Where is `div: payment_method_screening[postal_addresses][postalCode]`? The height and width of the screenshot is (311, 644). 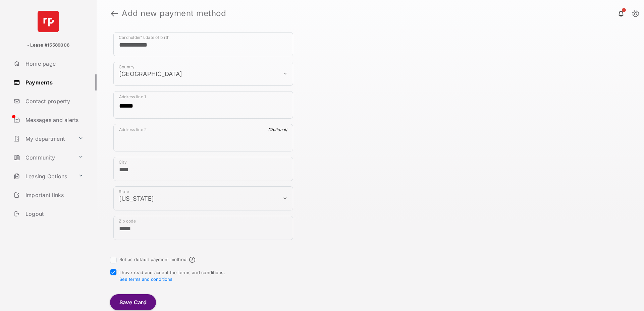
div: payment_method_screening[postal_addresses][postalCode] is located at coordinates (203, 228).